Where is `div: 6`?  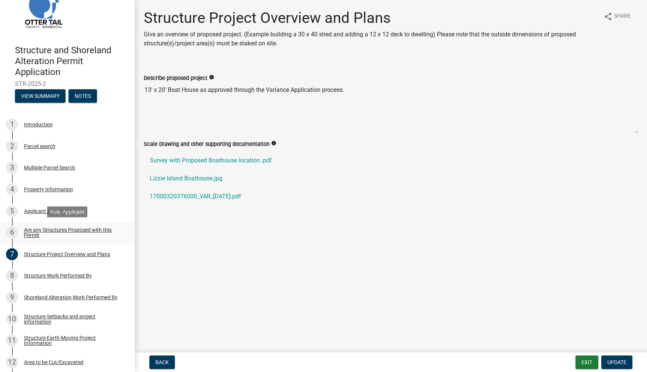
div: 6 is located at coordinates (12, 232).